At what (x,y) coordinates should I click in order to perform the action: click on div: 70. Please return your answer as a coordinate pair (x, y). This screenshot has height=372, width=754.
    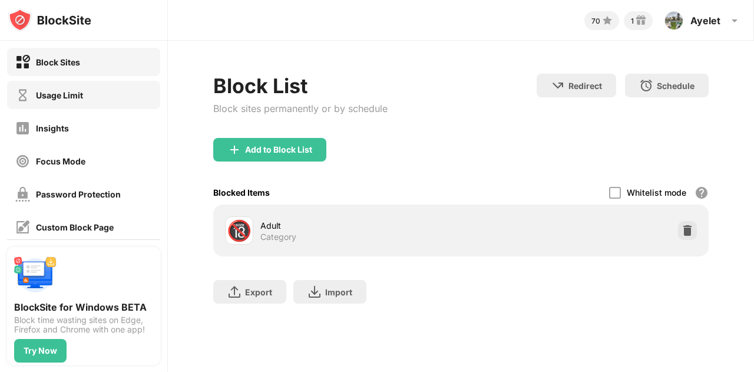
    Looking at the image, I should click on (596, 21).